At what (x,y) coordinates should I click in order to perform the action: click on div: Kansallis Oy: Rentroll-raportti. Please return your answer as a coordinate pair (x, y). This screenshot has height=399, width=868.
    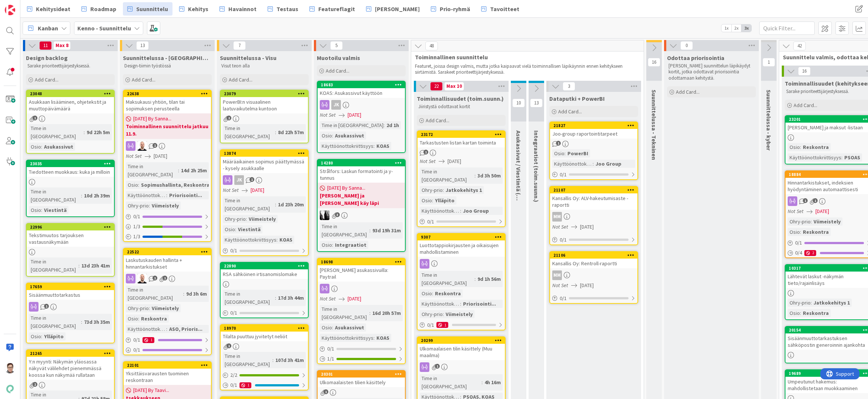
    Looking at the image, I should click on (594, 263).